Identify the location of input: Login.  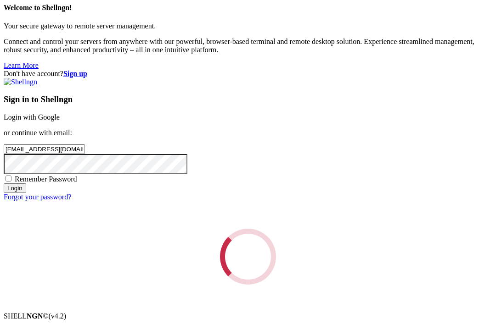
(15, 188).